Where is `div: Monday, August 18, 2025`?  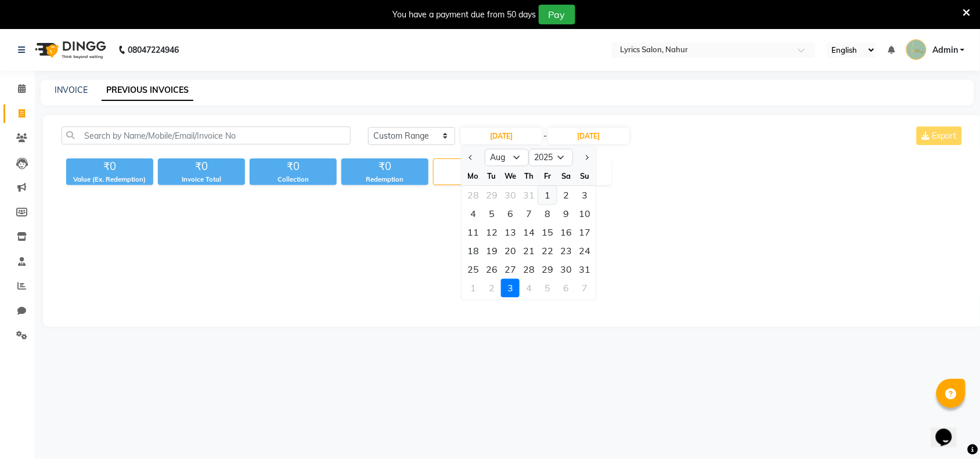 div: Monday, August 18, 2025 is located at coordinates (473, 251).